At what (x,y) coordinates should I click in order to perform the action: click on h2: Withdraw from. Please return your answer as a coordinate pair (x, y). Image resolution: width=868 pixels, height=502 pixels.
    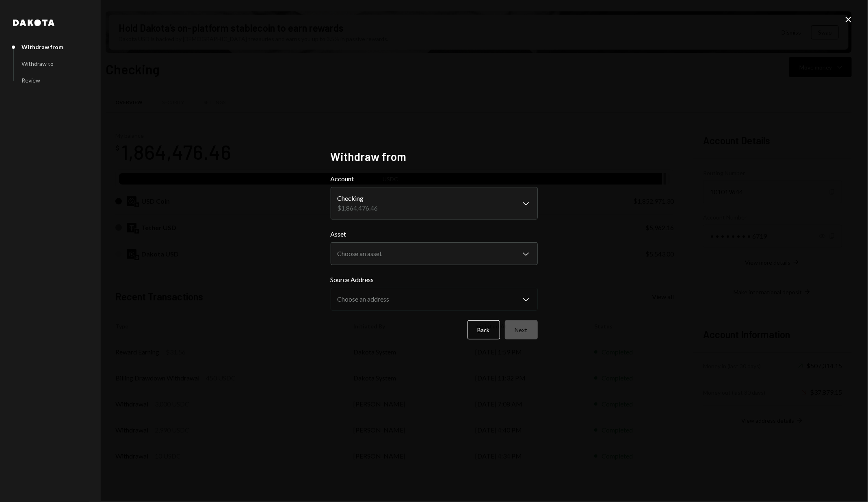
    Looking at the image, I should click on (434, 157).